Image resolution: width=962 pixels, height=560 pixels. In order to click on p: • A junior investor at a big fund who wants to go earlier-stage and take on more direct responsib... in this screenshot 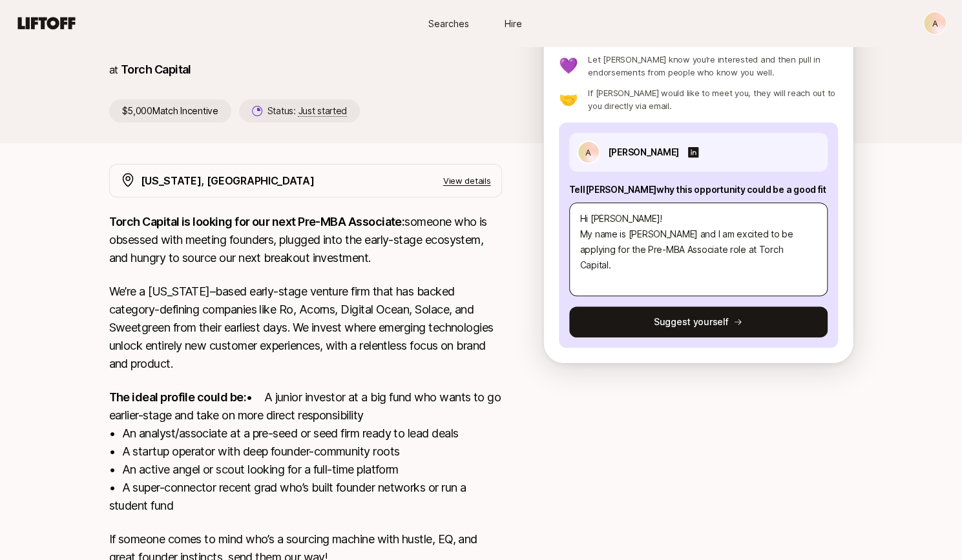, I will do `click(306, 452)`.